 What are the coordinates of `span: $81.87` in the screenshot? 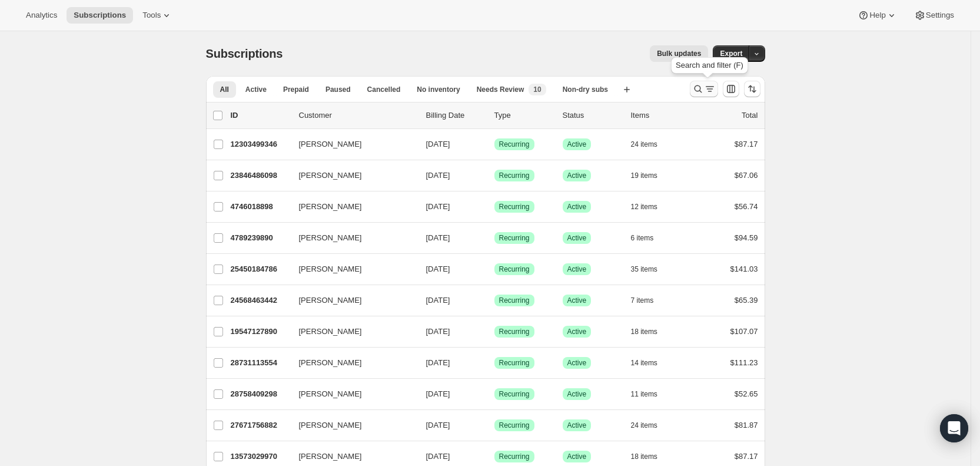 It's located at (746, 424).